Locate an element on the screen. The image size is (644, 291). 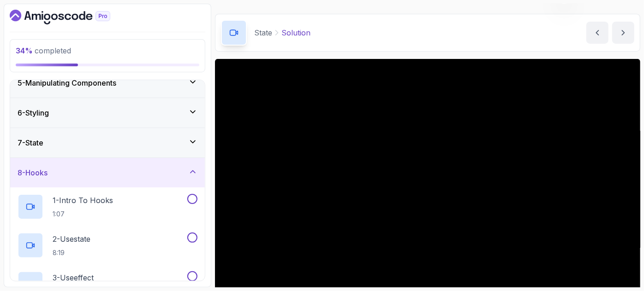
p: State is located at coordinates (263, 33).